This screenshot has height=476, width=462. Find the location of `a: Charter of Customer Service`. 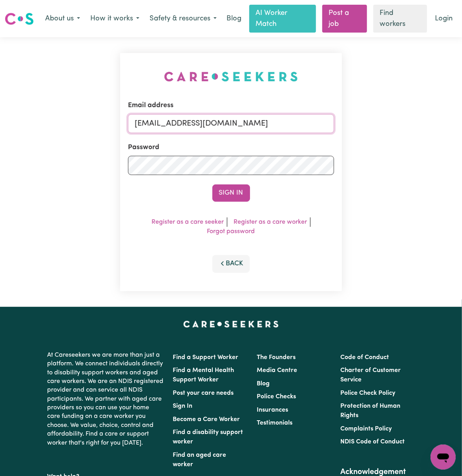

a: Charter of Customer Service is located at coordinates (370, 375).